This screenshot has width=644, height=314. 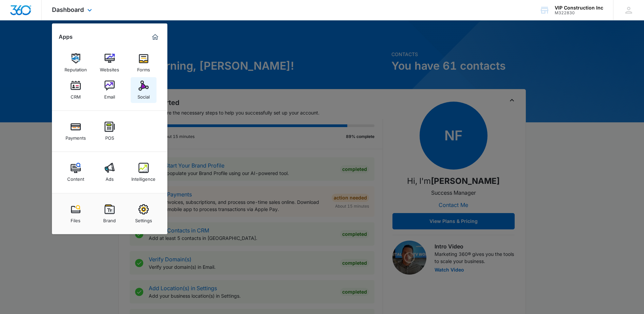 What do you see at coordinates (75, 219) in the screenshot?
I see `div: Files` at bounding box center [75, 219].